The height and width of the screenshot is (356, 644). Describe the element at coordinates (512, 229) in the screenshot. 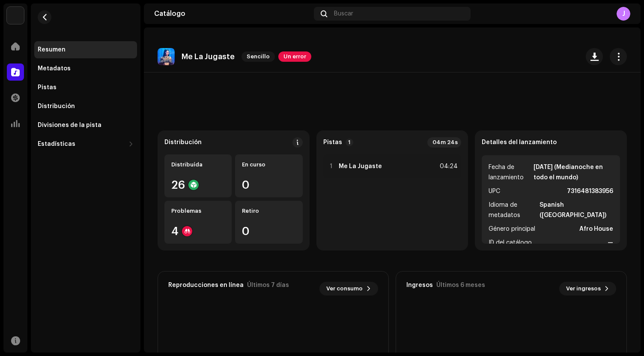

I see `span: Género principal` at that location.